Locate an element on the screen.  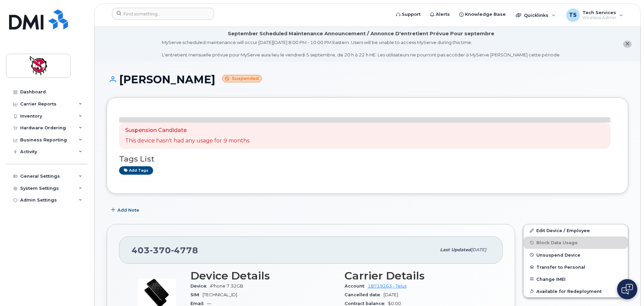
div: September Scheduled Maintenance Announcement / Annonce D'entretient Prévue Pour septembre is located at coordinates (361, 34).